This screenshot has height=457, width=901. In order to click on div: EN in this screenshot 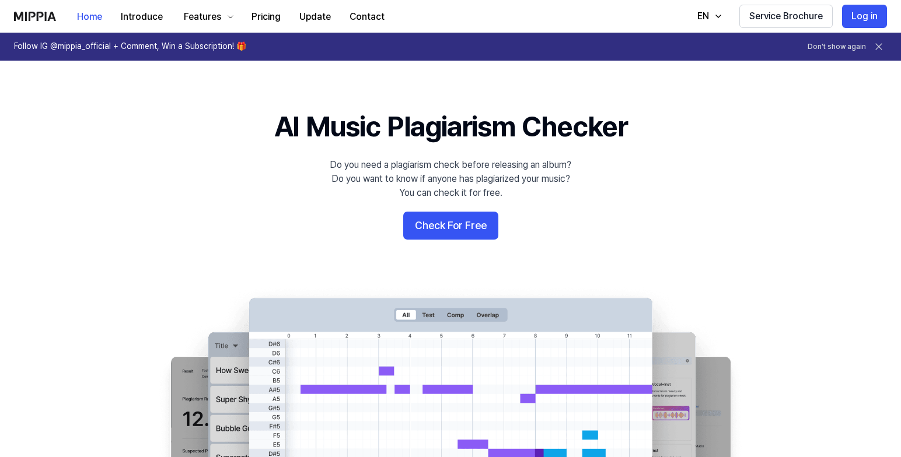, I will do `click(703, 16)`.